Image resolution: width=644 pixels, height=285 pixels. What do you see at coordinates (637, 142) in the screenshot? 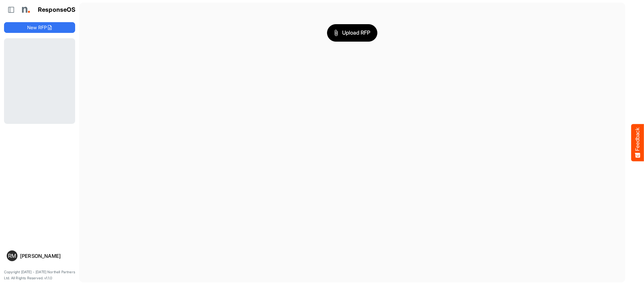
I see `button: Feedback` at bounding box center [637, 142].